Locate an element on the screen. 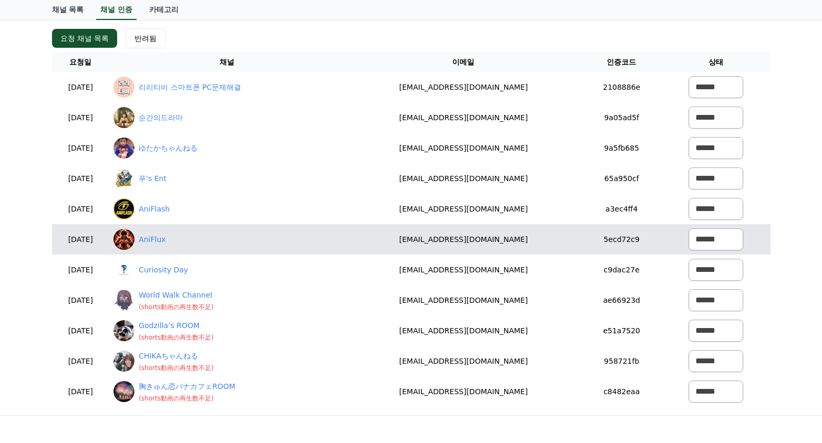 Image resolution: width=822 pixels, height=443 pixels. a: Settings is located at coordinates (169, 346).